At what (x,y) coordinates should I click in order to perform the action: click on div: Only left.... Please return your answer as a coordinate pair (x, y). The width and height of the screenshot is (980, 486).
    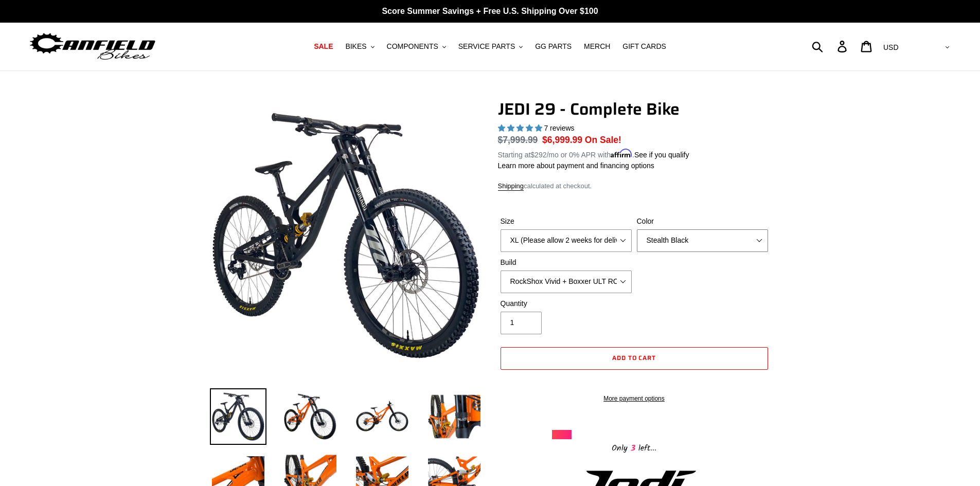
    Looking at the image, I should click on (635, 447).